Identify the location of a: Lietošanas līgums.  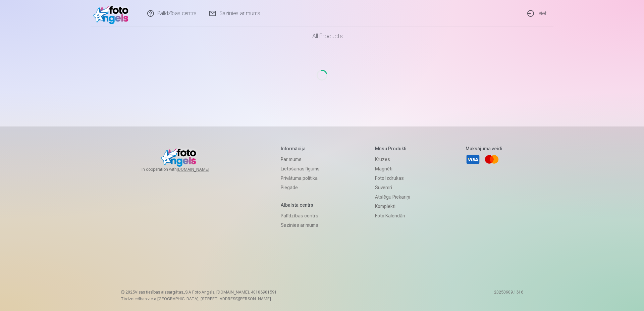
(300, 169).